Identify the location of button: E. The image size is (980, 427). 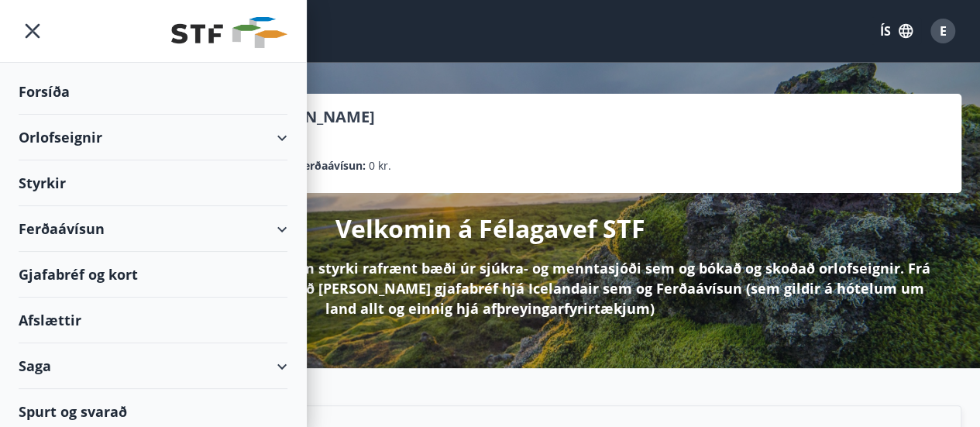
(942, 31).